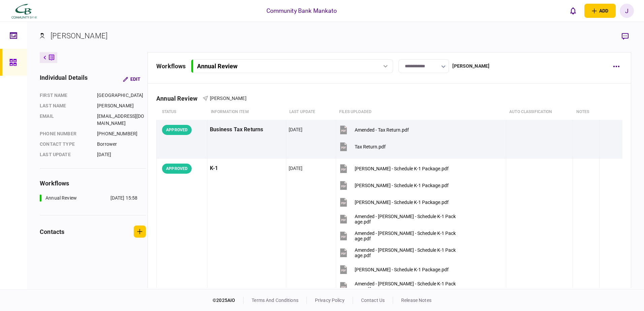 The height and width of the screenshot is (311, 644). I want to click on div: contacts, so click(52, 232).